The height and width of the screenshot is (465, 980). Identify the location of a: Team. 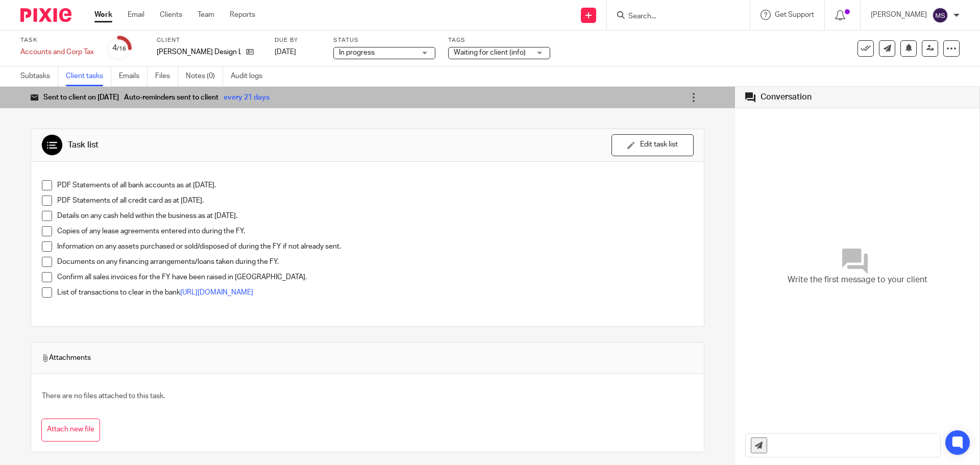
(205, 15).